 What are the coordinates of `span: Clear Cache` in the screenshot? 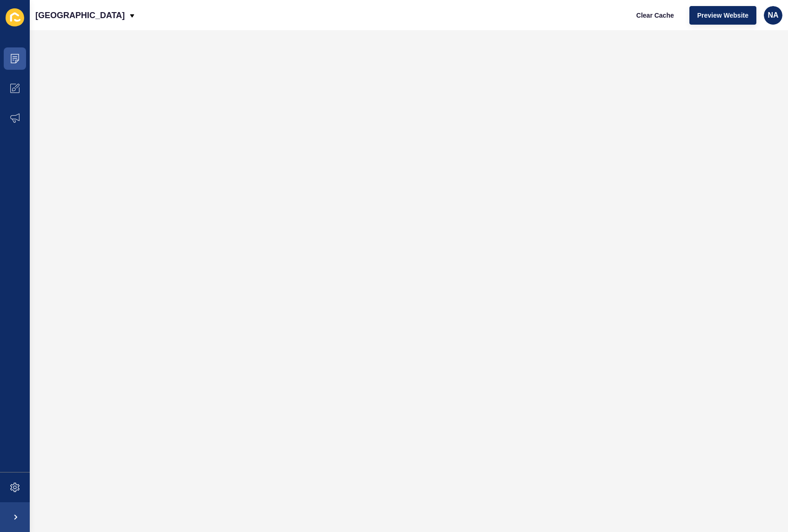 It's located at (655, 15).